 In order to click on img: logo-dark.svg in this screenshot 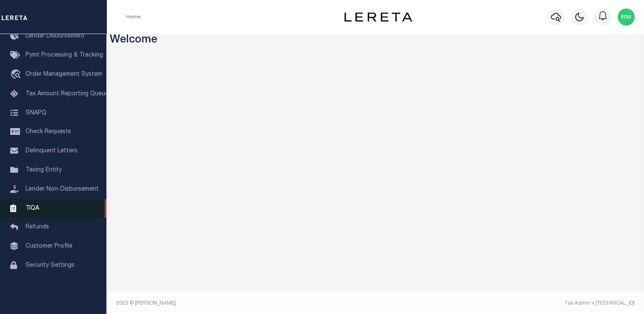, I will do `click(378, 17)`.